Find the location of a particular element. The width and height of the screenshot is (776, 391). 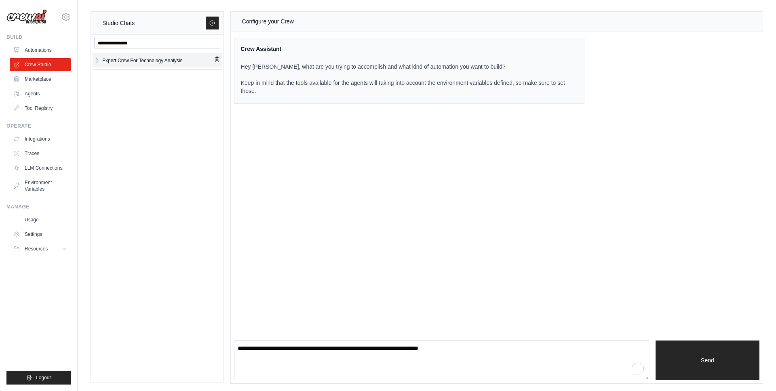

span: Resources is located at coordinates (36, 249).